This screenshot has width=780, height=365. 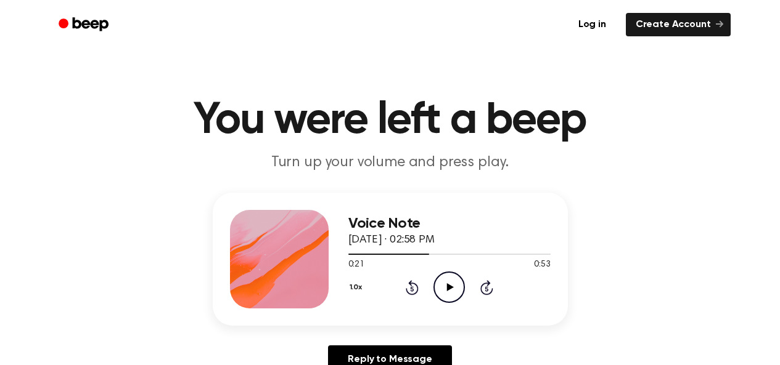 What do you see at coordinates (390, 121) in the screenshot?
I see `h1: You were left a beep` at bounding box center [390, 121].